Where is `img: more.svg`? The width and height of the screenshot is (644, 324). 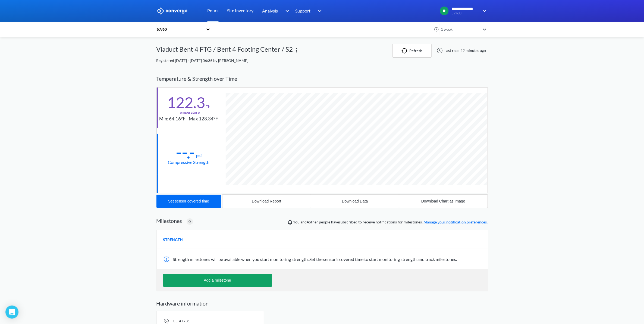 img: more.svg is located at coordinates (296, 50).